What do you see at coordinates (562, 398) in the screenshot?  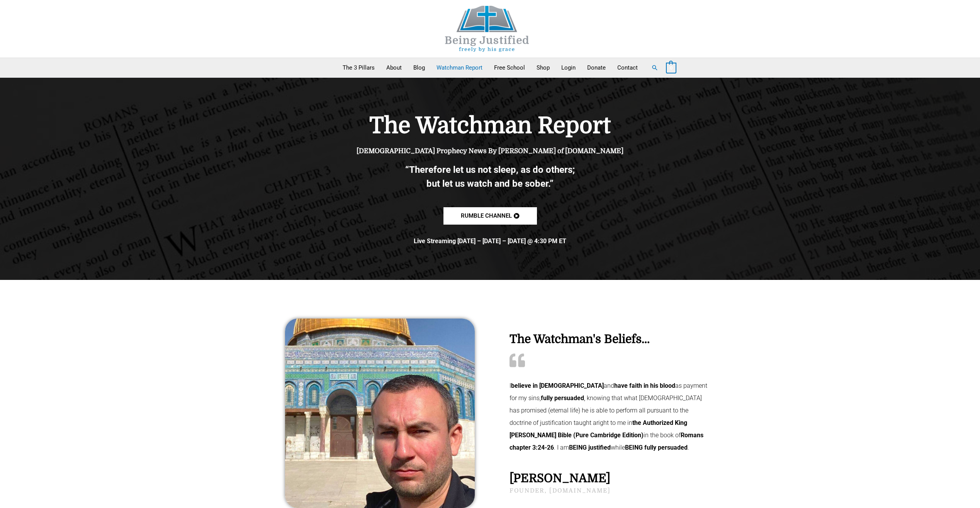 I see `b: fully persuaded` at bounding box center [562, 398].